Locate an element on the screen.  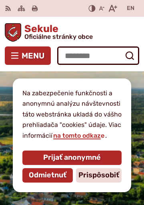
span: Odmietnuť is located at coordinates (48, 176).